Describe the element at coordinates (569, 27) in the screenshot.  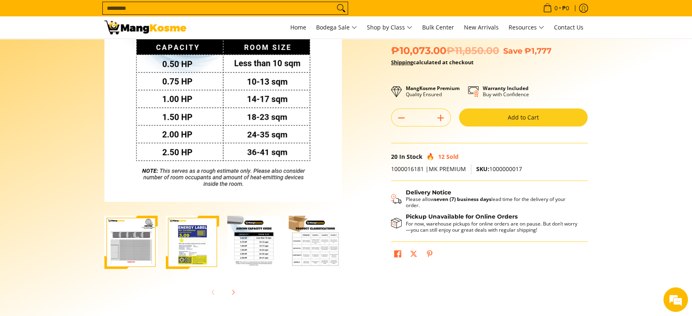
I see `a: Contact Us` at that location.